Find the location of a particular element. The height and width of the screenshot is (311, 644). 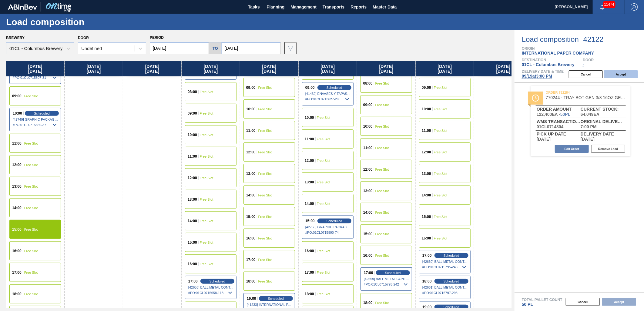

h1: Load composition is located at coordinates (60, 22).